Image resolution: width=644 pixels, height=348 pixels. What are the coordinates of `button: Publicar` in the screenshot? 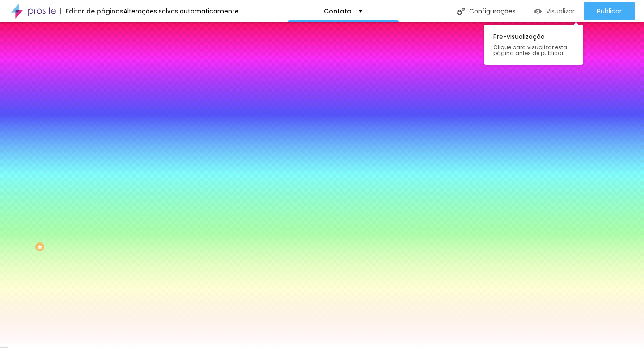 It's located at (609, 11).